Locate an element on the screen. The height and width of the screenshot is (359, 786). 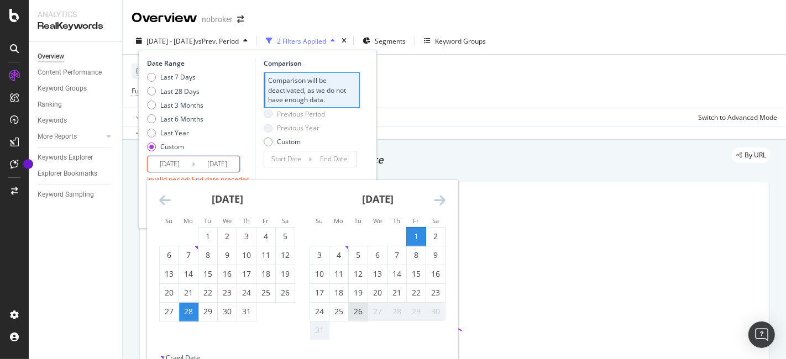
div: 12 is located at coordinates (285, 255).